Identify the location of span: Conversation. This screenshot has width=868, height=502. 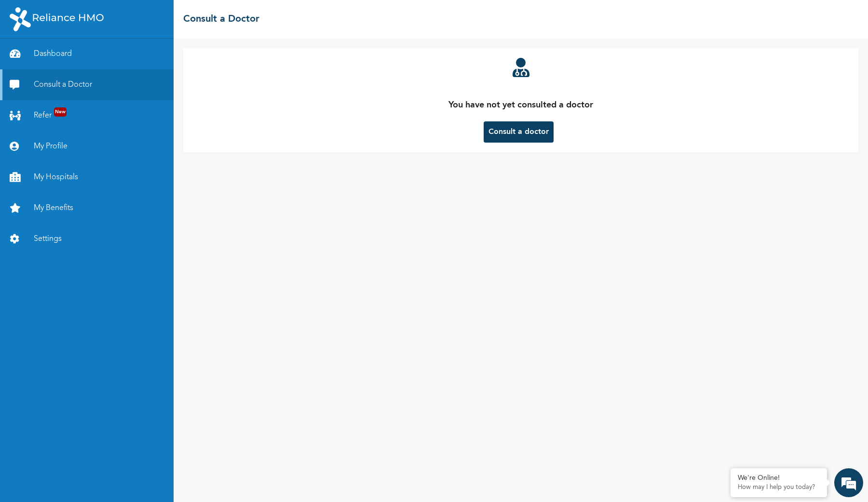
(49, 347).